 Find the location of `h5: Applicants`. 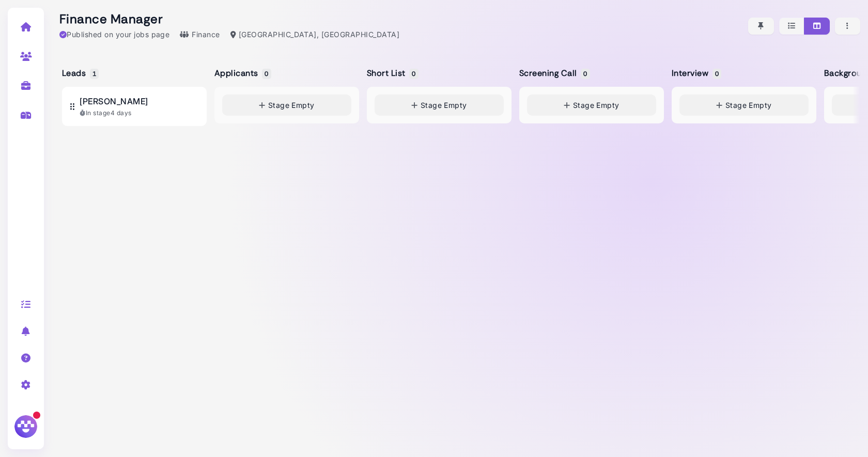

h5: Applicants is located at coordinates (242, 72).